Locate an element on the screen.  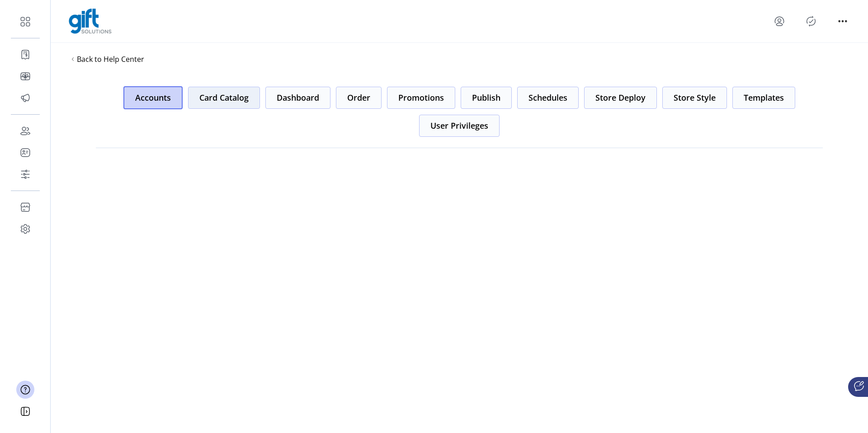
button: User Privileges is located at coordinates (459, 125).